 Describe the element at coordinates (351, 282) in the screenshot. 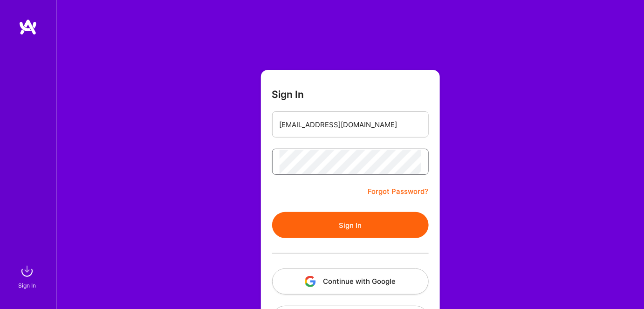

I see `button: Continue with Google` at that location.